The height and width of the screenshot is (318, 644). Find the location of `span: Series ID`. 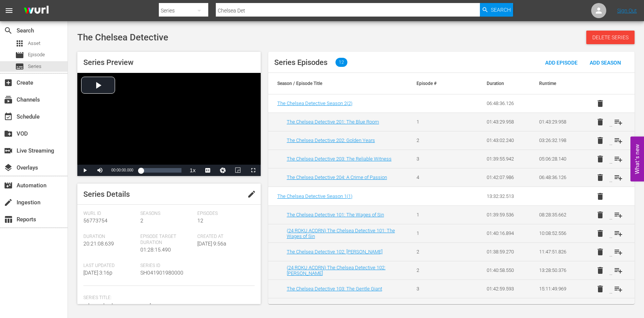

span: Series ID is located at coordinates (167, 266).